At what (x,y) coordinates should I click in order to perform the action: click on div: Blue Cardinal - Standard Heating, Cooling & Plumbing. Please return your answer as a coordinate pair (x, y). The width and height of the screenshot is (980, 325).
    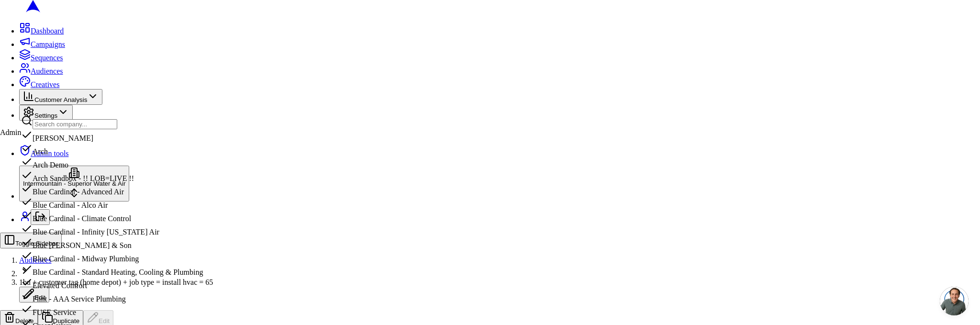
    Looking at the image, I should click on (128, 269).